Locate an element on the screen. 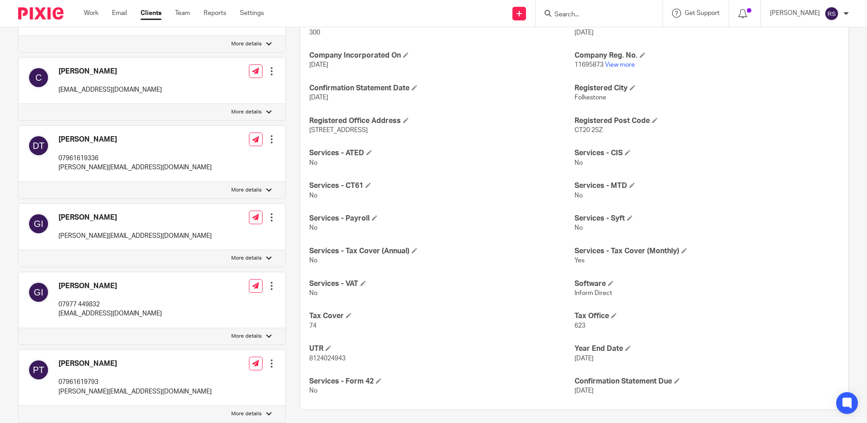 The width and height of the screenshot is (867, 423). h4: Services - CT61 is located at coordinates (442, 185).